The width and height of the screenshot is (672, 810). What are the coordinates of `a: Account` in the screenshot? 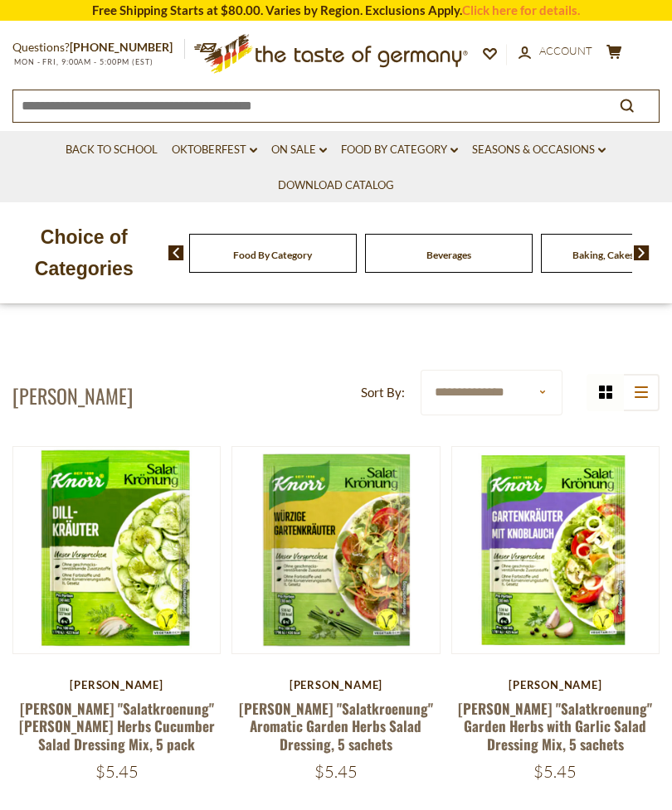 It's located at (555, 51).